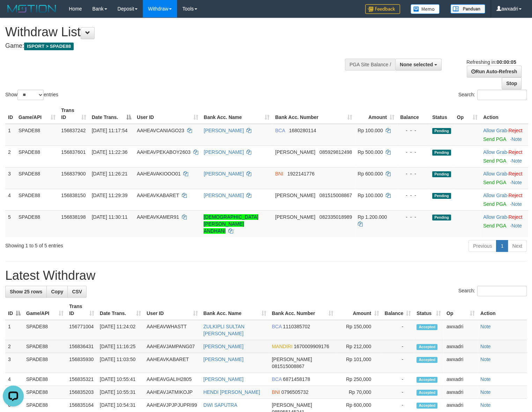 This screenshot has width=532, height=412. What do you see at coordinates (172, 363) in the screenshot?
I see `td: AAHEAVKABARET` at bounding box center [172, 363].